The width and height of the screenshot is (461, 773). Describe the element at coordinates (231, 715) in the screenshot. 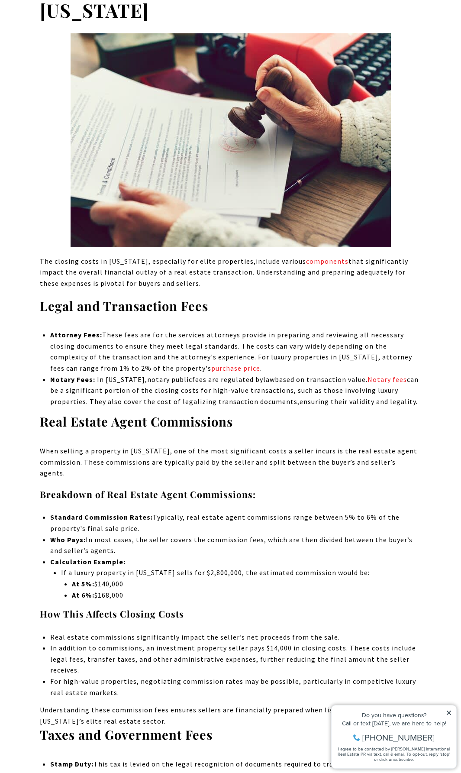

I see `p: Understanding these commission fees ensures sellers are financially prepared when listing their p...` at that location.